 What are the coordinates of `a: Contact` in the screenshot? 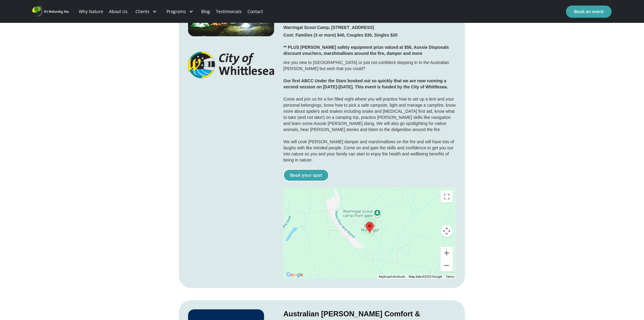 It's located at (255, 12).